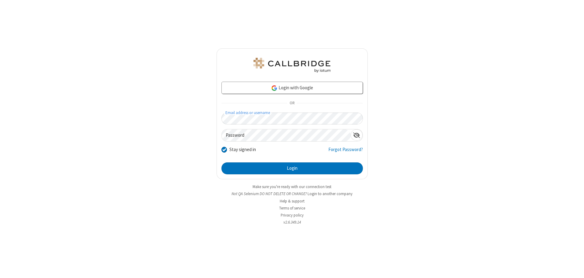 Image resolution: width=584 pixels, height=278 pixels. Describe the element at coordinates (292, 88) in the screenshot. I see `a: Login with Google` at that location.